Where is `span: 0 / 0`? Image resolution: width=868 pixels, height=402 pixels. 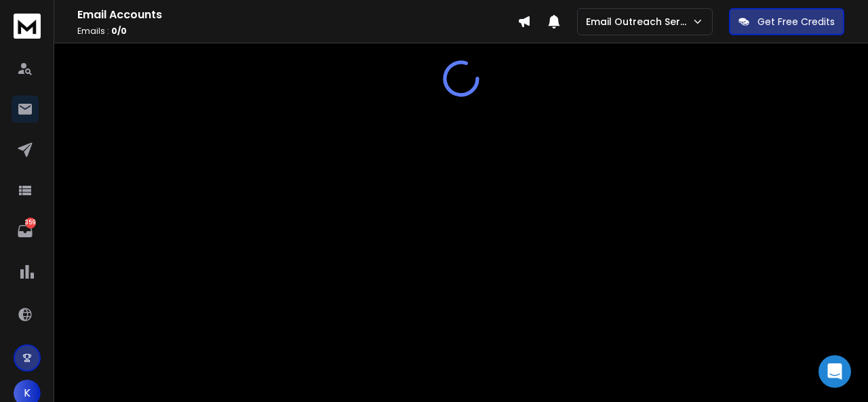
span: 0 / 0 is located at coordinates (119, 31).